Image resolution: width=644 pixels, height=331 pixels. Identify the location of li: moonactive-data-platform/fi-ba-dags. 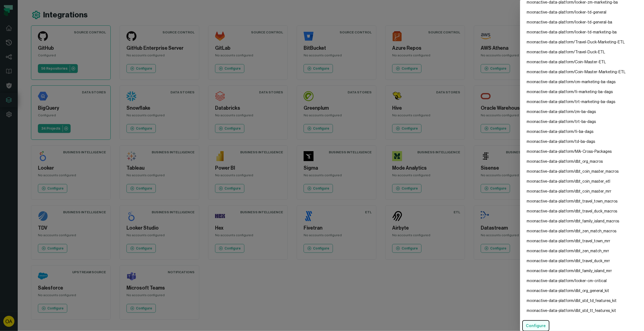
(577, 132).